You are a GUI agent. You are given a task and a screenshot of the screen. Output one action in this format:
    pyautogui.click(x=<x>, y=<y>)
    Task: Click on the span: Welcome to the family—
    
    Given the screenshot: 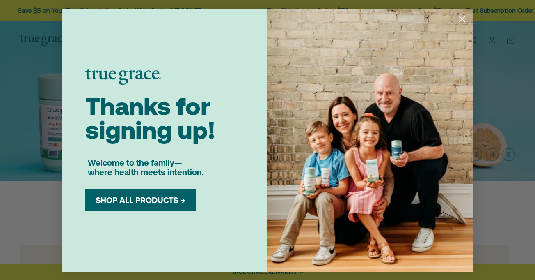 What is the action you would take?
    pyautogui.click(x=135, y=162)
    